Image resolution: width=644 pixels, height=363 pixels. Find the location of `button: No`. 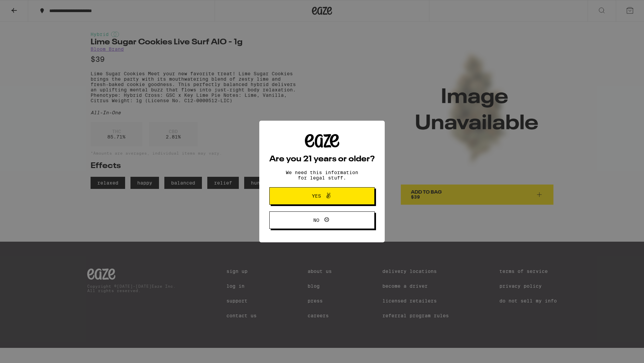

button: No is located at coordinates (322, 220).